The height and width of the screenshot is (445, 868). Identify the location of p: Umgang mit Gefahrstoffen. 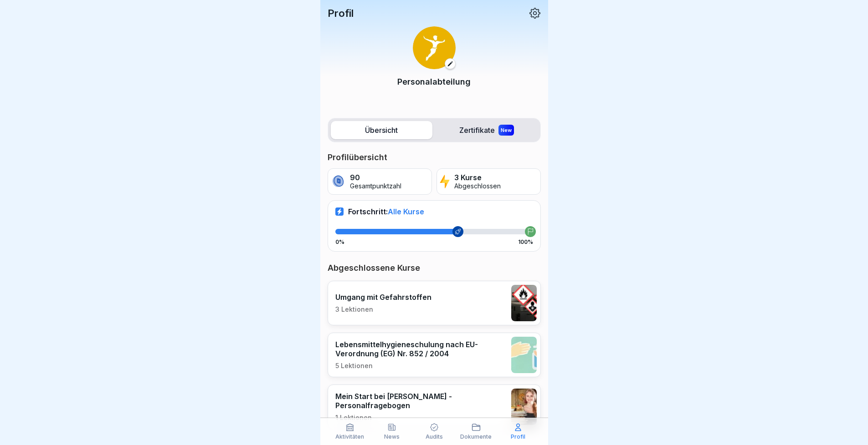
(383, 297).